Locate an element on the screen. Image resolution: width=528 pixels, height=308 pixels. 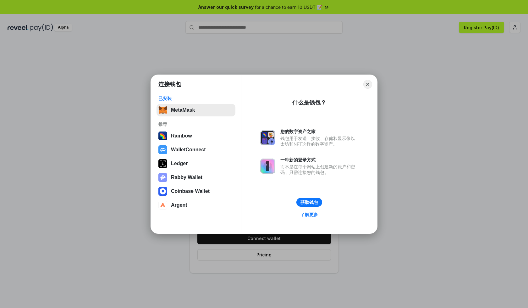
div: MetaMask is located at coordinates (183, 110).